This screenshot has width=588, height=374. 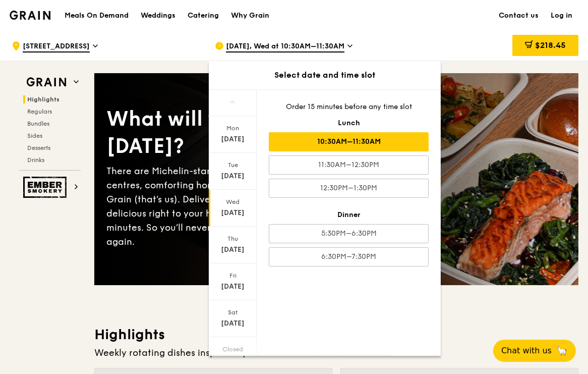 I want to click on div: Closed, so click(x=232, y=349).